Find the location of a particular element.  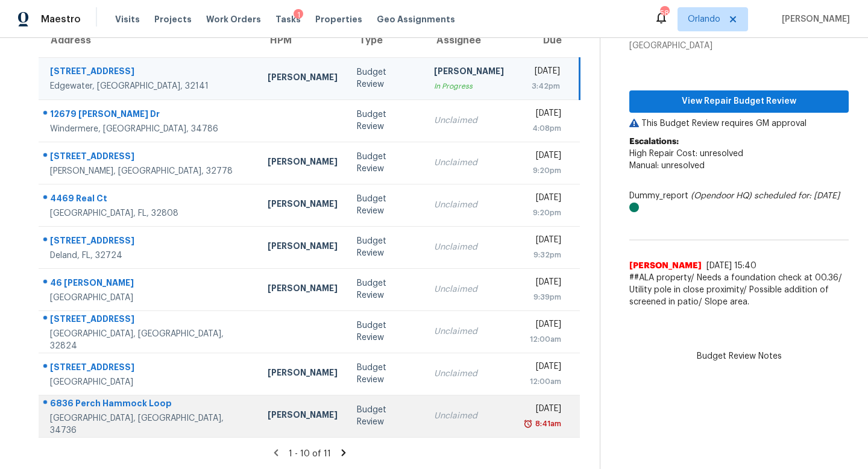

span: Maestro is located at coordinates (61, 19).